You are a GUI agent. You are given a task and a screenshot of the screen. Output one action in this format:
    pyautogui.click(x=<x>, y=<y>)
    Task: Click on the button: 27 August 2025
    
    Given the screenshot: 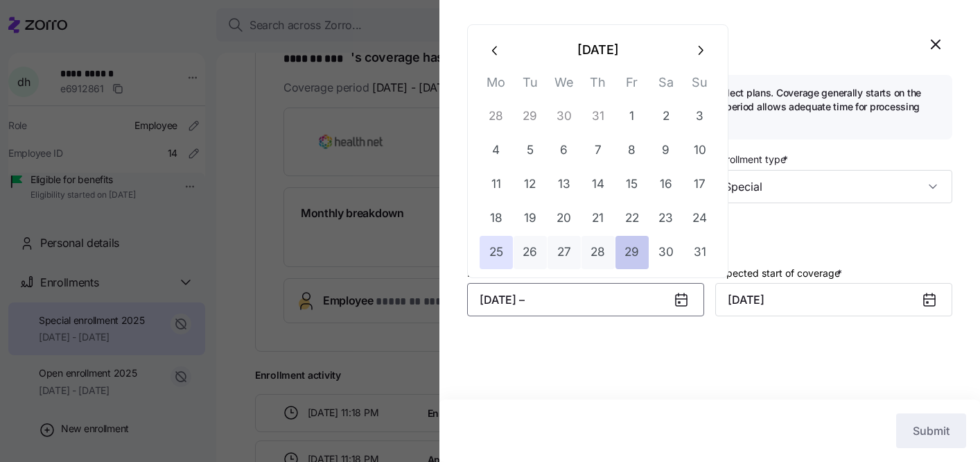 What is the action you would take?
    pyautogui.click(x=564, y=252)
    